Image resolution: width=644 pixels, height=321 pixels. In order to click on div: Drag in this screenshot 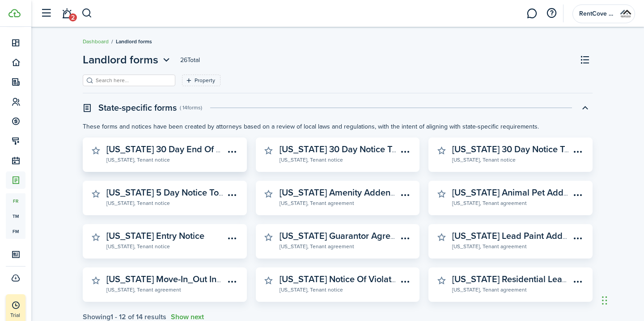, I will do `click(605, 301)`.